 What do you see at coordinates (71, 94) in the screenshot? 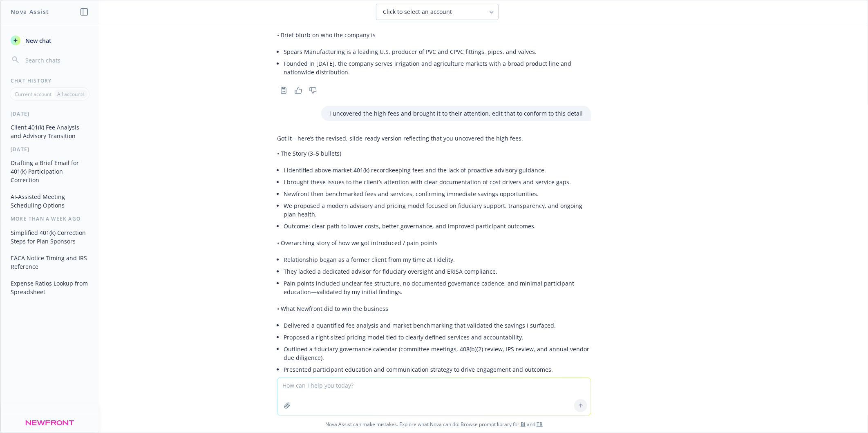
I see `p: All accounts` at bounding box center [71, 94].